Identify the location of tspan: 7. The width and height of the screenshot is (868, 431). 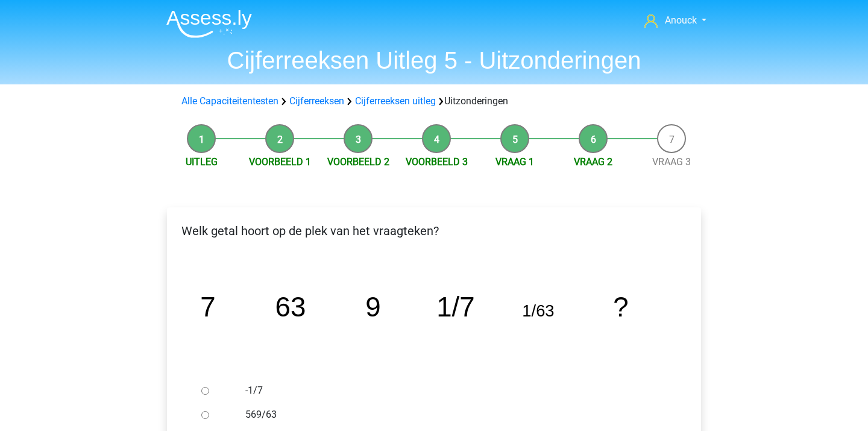
(208, 307).